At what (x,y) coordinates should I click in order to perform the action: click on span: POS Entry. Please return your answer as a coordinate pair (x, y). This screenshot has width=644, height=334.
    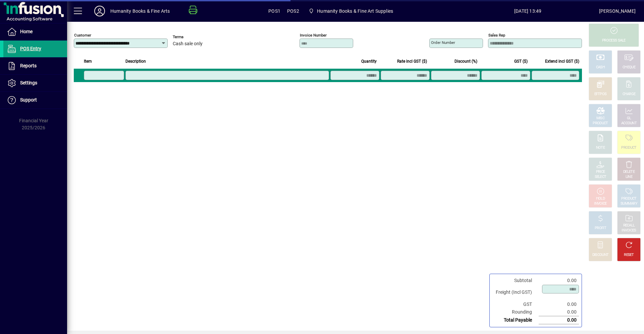
    Looking at the image, I should click on (30, 48).